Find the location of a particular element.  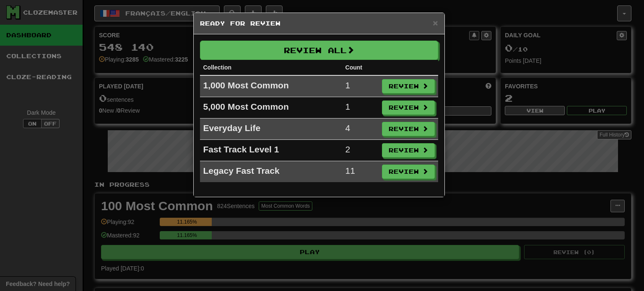

td: 4 is located at coordinates (360, 129).